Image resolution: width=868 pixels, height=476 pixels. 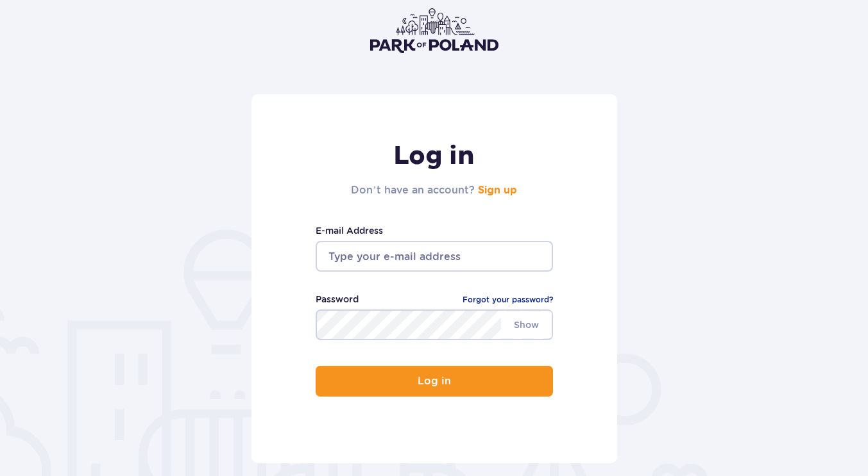 I want to click on h1: Log in, so click(x=434, y=157).